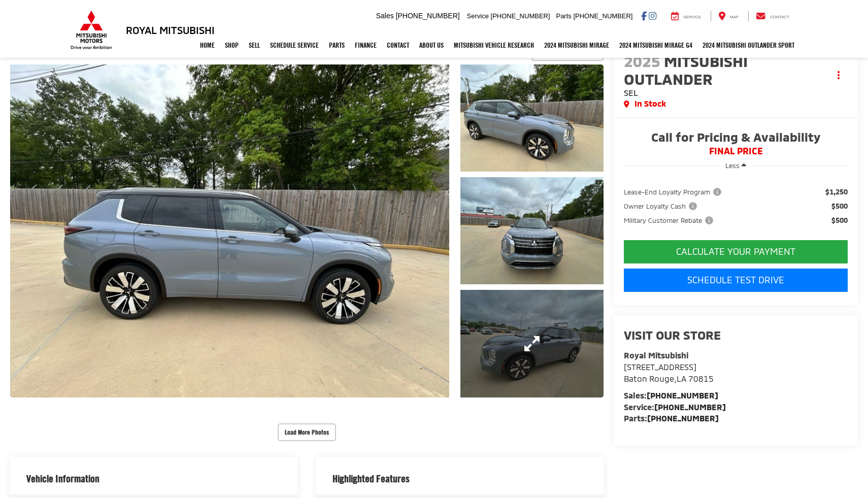 The height and width of the screenshot is (498, 868). What do you see at coordinates (670, 221) in the screenshot?
I see `button: Military Customer Rebate` at bounding box center [670, 221].